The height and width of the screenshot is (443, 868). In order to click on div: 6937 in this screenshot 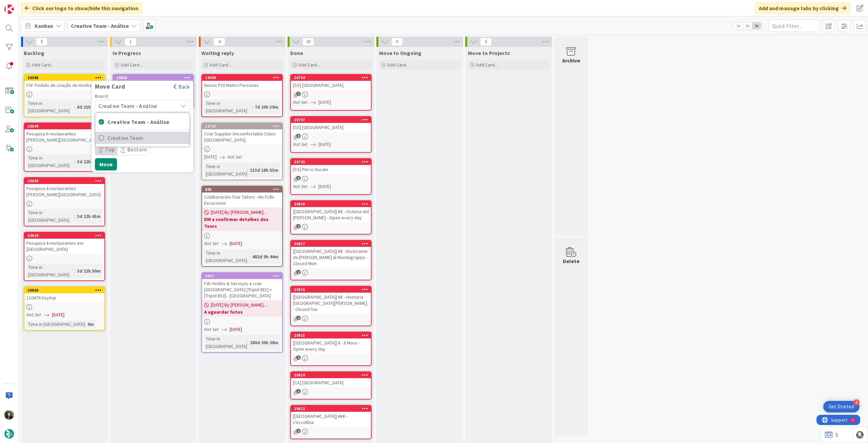, I will do `click(242, 276)`.